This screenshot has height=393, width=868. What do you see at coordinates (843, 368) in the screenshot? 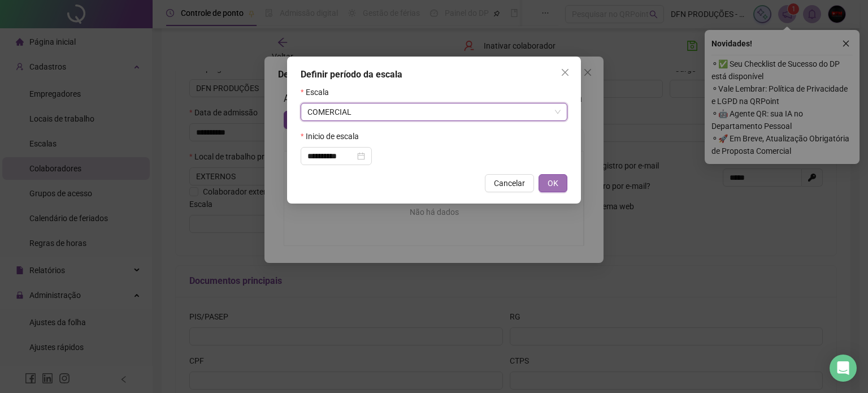
I see `div: Open Intercom Messenger` at bounding box center [843, 368].